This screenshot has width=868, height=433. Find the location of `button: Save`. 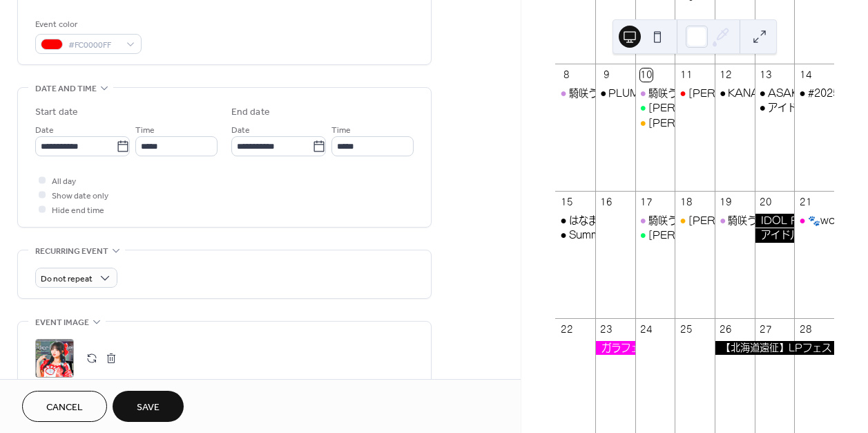

button: Save is located at coordinates (148, 406).